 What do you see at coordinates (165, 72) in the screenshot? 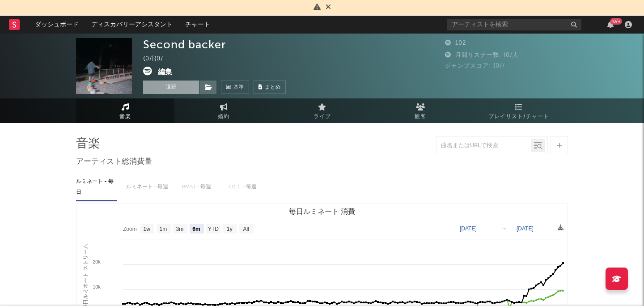
I see `button: 編集` at bounding box center [165, 72].